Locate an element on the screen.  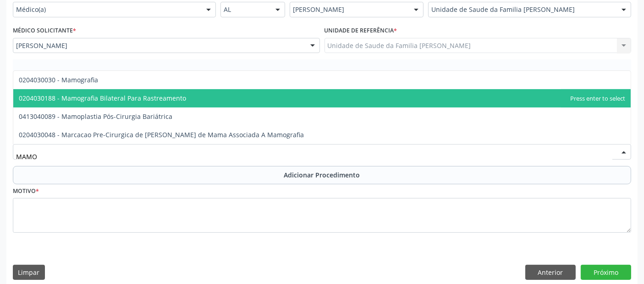
span: 0413040089 - Mamoplastia Pós-Cirurgia Bariátrica is located at coordinates (95, 116).